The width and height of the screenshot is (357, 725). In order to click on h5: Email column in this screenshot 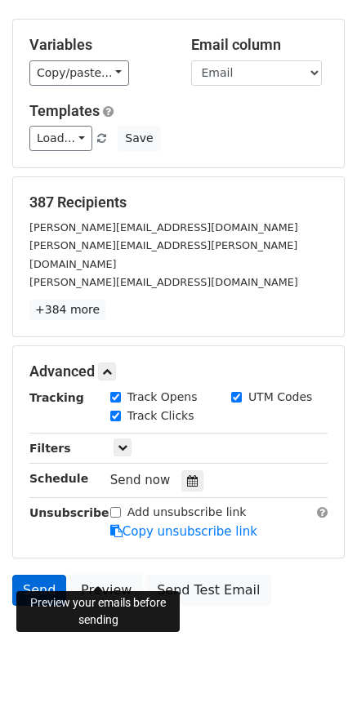, I will do `click(259, 45)`.